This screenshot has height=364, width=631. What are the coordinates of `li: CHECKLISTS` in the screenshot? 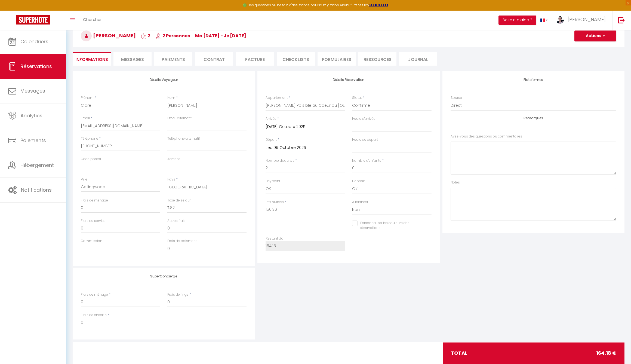 It's located at (296, 59).